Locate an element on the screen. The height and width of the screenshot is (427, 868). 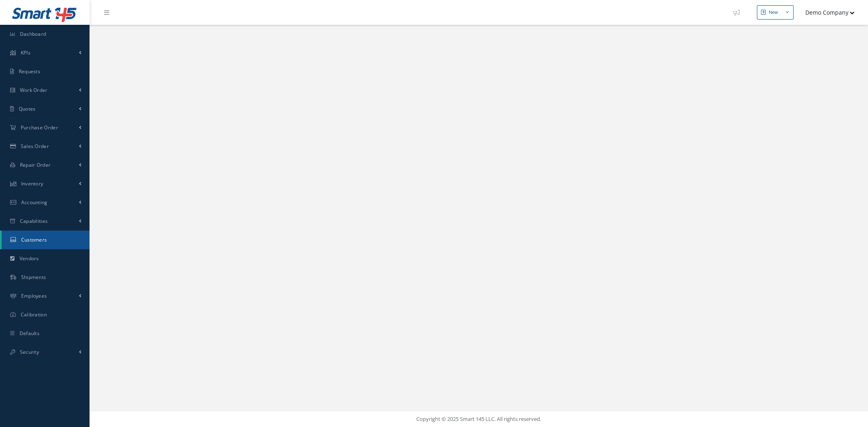
span: Defaults is located at coordinates (29, 333).